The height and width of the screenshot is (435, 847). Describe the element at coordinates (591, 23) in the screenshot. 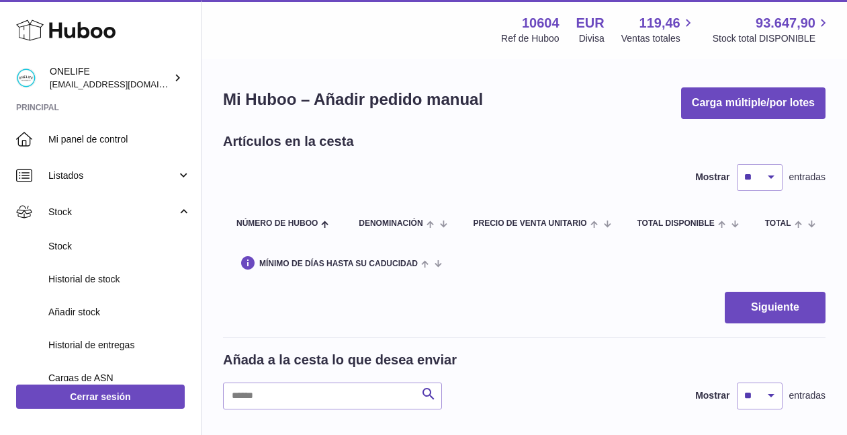

I see `strong: EUR` at that location.